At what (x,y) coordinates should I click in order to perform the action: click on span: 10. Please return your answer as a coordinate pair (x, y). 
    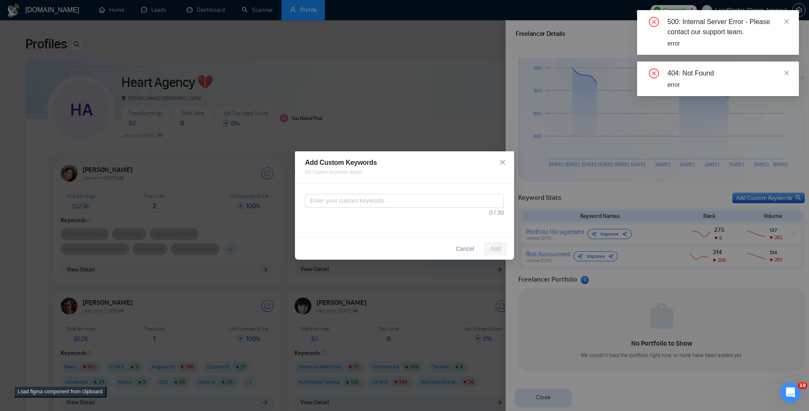
    Looking at the image, I should click on (803, 386).